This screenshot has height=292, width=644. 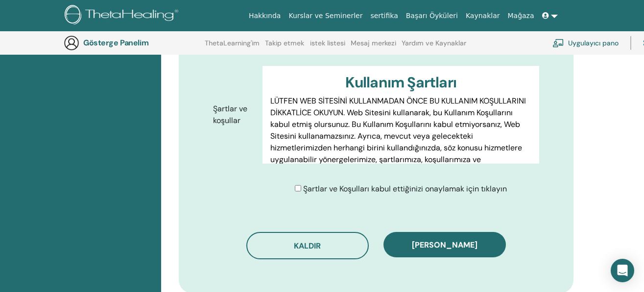 What do you see at coordinates (373, 47) in the screenshot?
I see `a: Mesaj merkezi` at bounding box center [373, 47].